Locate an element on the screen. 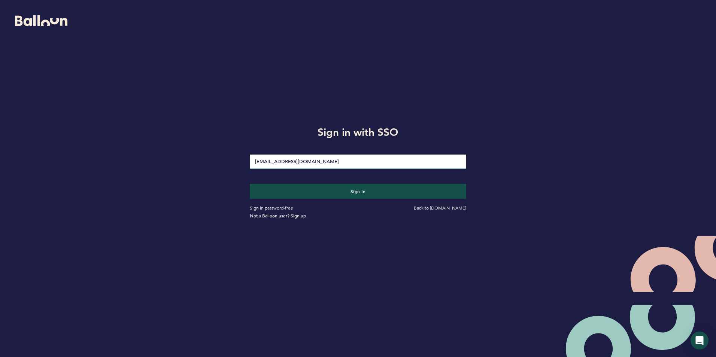  a: Sign in password-free is located at coordinates (271, 208).